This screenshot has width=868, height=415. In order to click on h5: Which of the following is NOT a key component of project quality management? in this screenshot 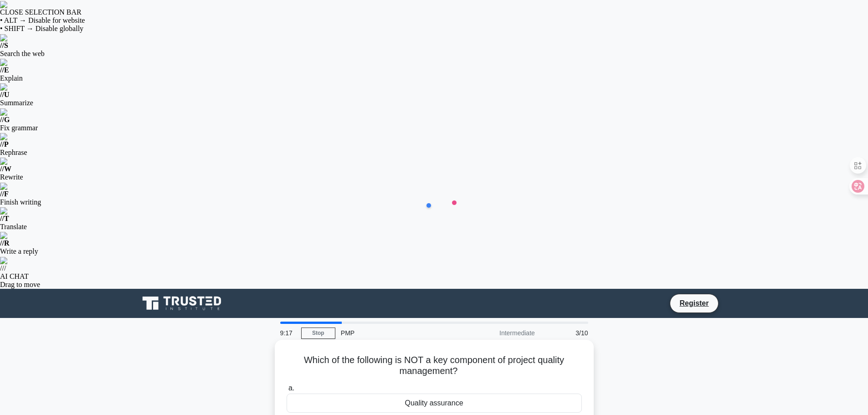, I will do `click(434, 366)`.